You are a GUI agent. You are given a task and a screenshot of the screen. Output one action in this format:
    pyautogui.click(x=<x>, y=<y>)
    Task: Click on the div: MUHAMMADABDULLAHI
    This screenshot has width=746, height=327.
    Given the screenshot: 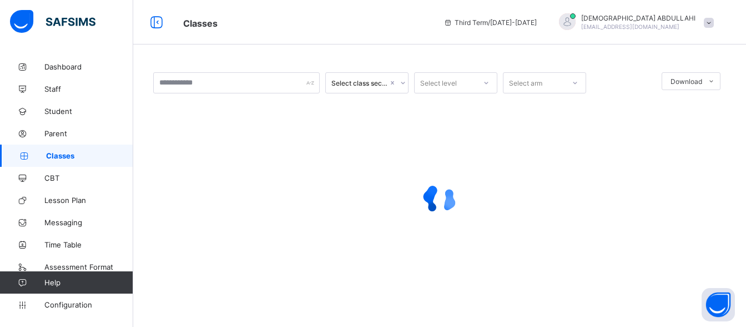 What is the action you would take?
    pyautogui.click(x=634, y=22)
    